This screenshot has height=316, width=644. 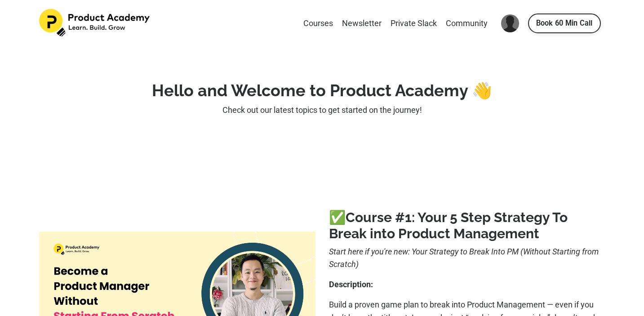 What do you see at coordinates (464, 258) in the screenshot?
I see `i: Start here if you're new: Your Strategy to Break Into PM (Without Starting from Scratch)` at bounding box center [464, 258].